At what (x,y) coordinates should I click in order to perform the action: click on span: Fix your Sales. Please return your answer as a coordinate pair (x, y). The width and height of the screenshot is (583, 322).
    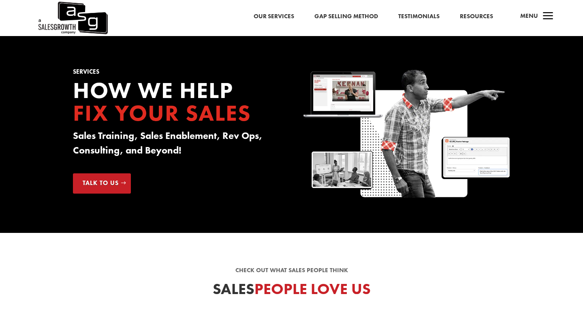
    Looking at the image, I should click on (162, 113).